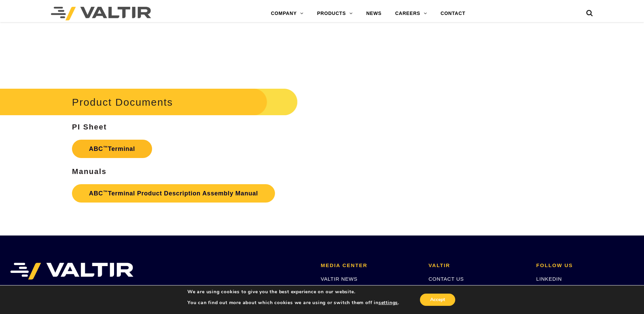 This screenshot has height=314, width=644. What do you see at coordinates (89, 127) in the screenshot?
I see `strong: PI Sheet` at bounding box center [89, 127].